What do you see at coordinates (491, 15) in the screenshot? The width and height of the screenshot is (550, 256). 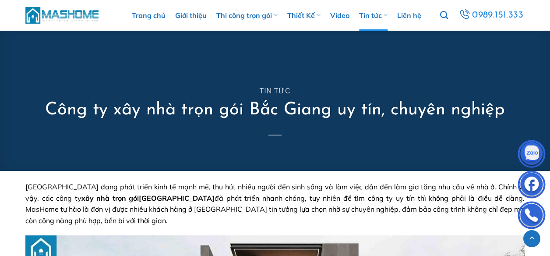 I see `a: 0989.151.333` at bounding box center [491, 15].